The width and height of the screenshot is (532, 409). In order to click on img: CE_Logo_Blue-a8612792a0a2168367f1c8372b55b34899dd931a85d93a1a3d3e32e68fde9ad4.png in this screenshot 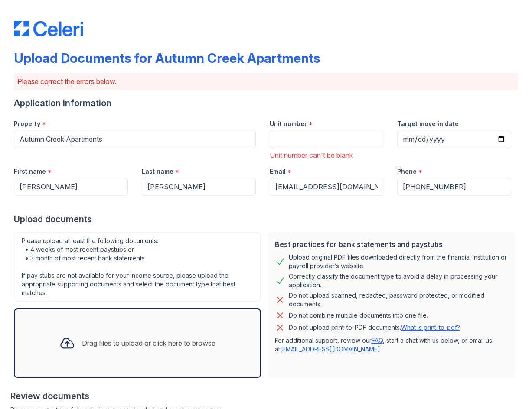, I will do `click(48, 28)`.